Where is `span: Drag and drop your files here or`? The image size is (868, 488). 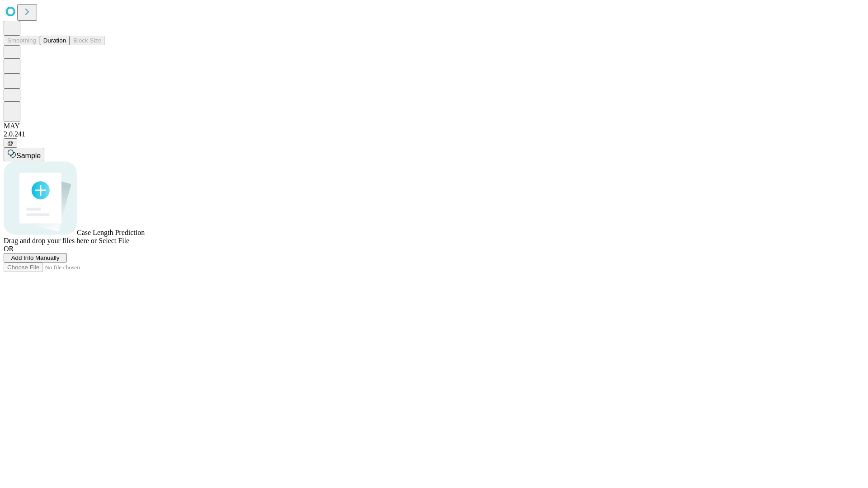 span: Drag and drop your files here or is located at coordinates (50, 240).